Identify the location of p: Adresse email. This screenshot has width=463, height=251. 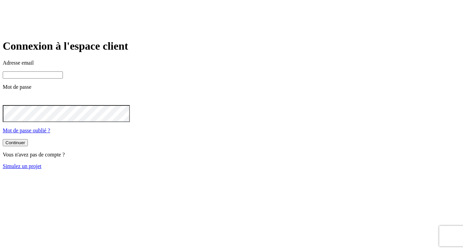
(231, 63).